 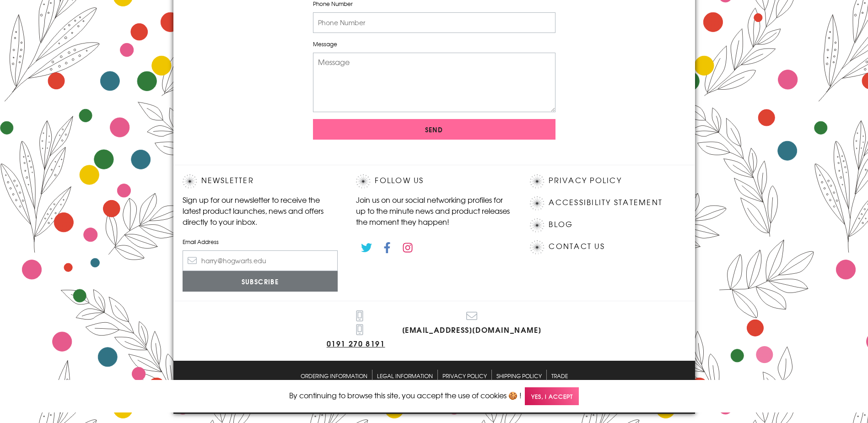 I want to click on label: Message, so click(x=434, y=44).